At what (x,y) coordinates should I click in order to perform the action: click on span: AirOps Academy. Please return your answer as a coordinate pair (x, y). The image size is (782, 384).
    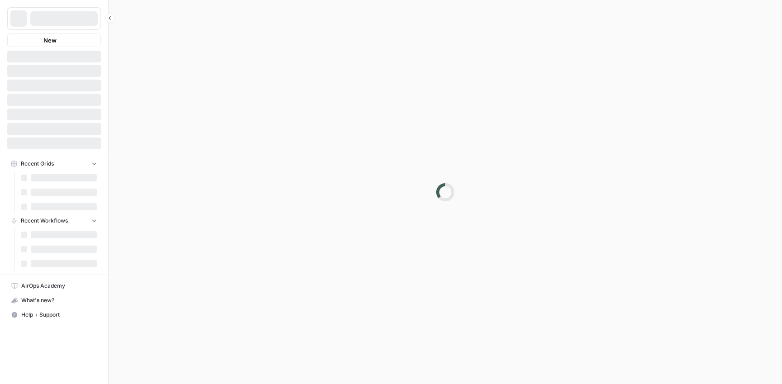
    Looking at the image, I should click on (59, 286).